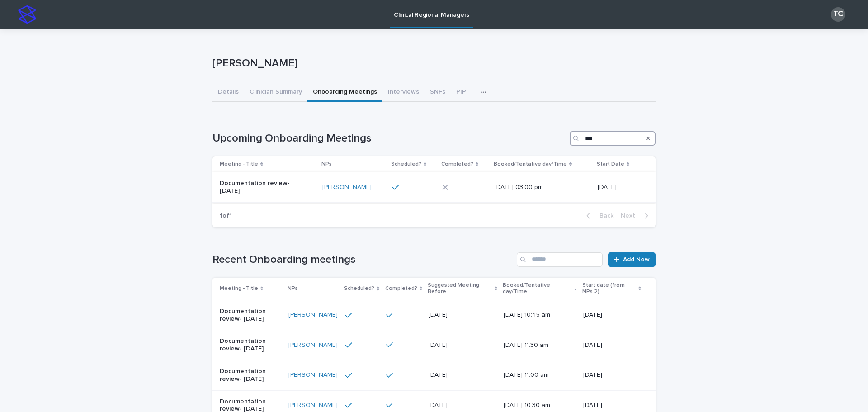  What do you see at coordinates (604, 216) in the screenshot?
I see `span: Back` at bounding box center [604, 216].